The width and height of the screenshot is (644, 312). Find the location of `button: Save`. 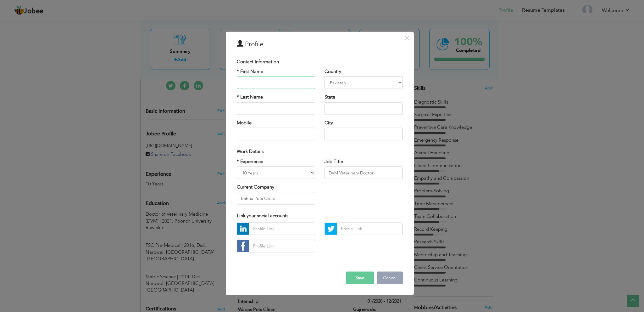

button: Save is located at coordinates (359, 278).